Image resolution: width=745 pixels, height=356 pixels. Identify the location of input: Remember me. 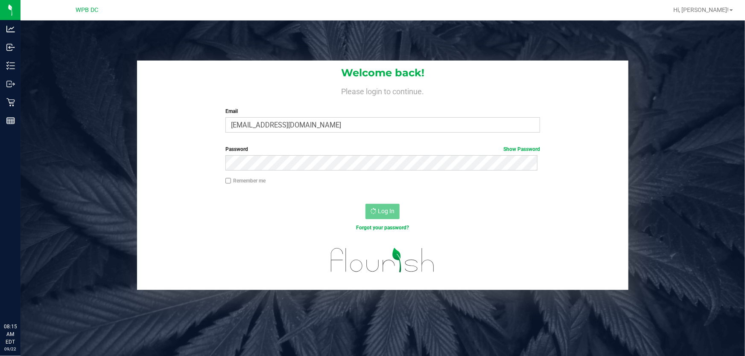
(228, 181).